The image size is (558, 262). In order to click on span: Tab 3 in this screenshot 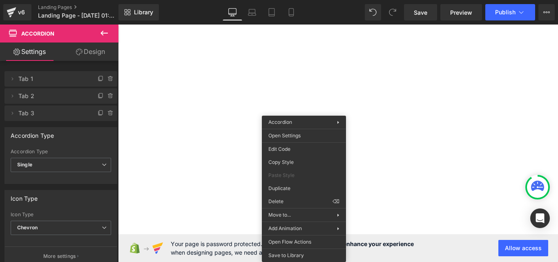, I will do `click(53, 113)`.